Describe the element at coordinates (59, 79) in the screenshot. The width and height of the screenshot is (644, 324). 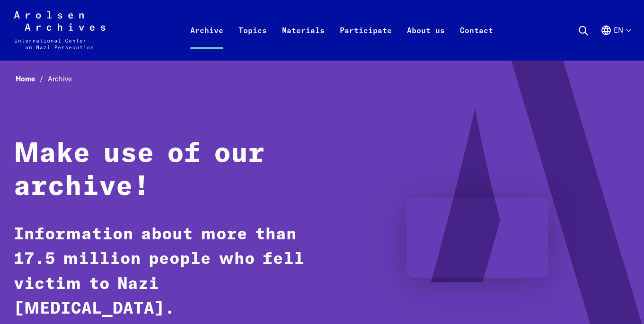
I see `span: Archive` at that location.